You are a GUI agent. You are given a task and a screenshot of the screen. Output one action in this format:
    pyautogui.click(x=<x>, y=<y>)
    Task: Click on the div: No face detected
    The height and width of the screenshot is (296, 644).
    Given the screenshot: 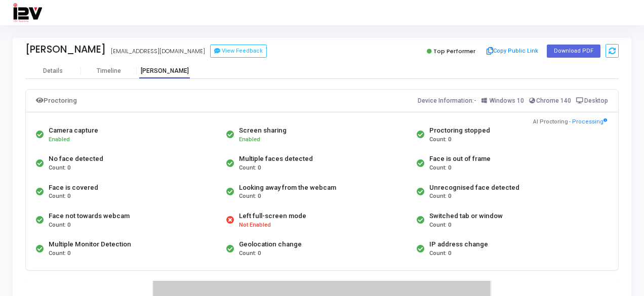 What is the action you would take?
    pyautogui.click(x=76, y=159)
    